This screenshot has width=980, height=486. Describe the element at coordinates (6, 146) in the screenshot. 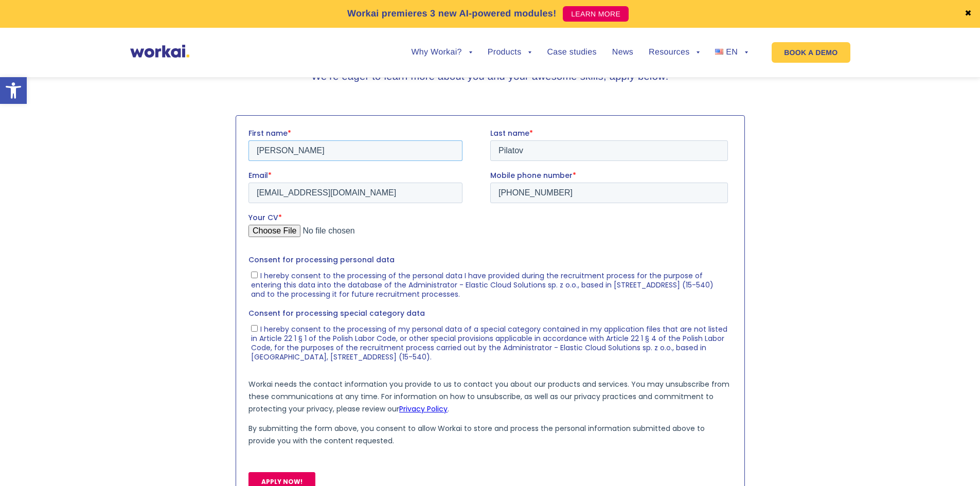

I see `input: I hereby consent to the processing of the personal data I have provided during the recruitment pr...` at that location.